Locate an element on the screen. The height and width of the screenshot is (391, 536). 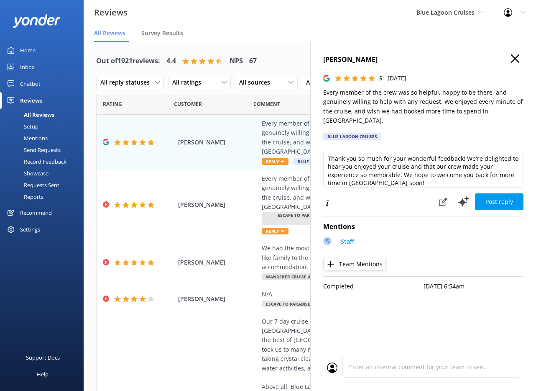
a: Mentions is located at coordinates (44, 138).